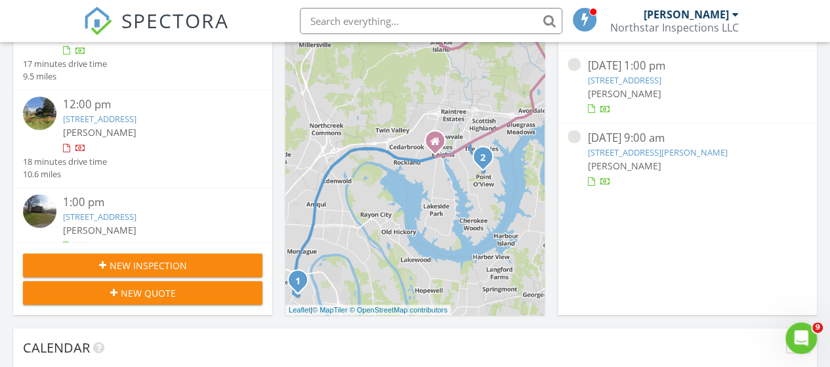 Image resolution: width=830 pixels, height=367 pixels. Describe the element at coordinates (175, 20) in the screenshot. I see `span: SPECTORA` at that location.